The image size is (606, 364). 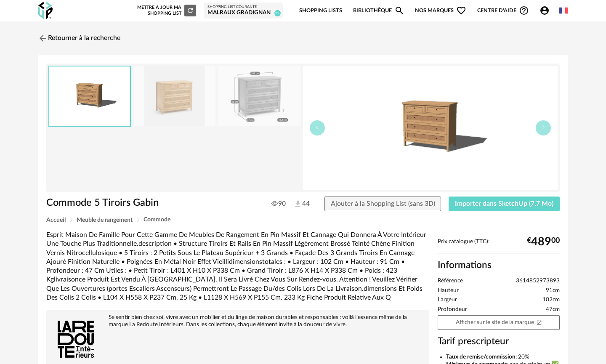 What do you see at coordinates (238, 266) in the screenshot?
I see `div: Esprit Maison De Famille Pour Cette Gamme De Meubles De Rangement En Pin Massif Et Cannage Qui Do...` at bounding box center [238, 266].